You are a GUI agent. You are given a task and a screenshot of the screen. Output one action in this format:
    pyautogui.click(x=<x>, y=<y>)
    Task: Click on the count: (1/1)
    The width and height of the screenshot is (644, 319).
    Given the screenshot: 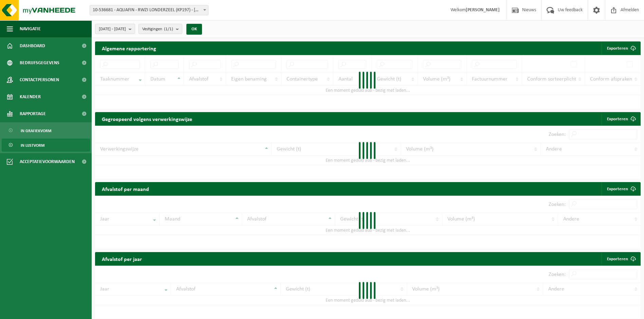 What is the action you would take?
    pyautogui.click(x=168, y=29)
    